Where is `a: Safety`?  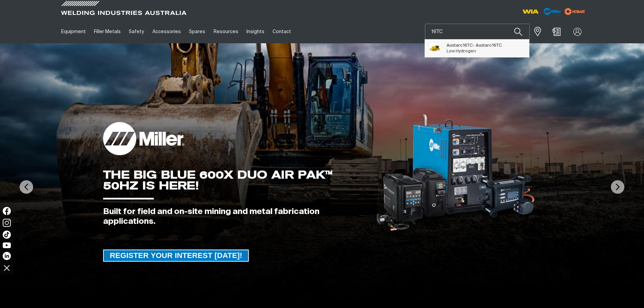 a: Safety is located at coordinates (136, 32).